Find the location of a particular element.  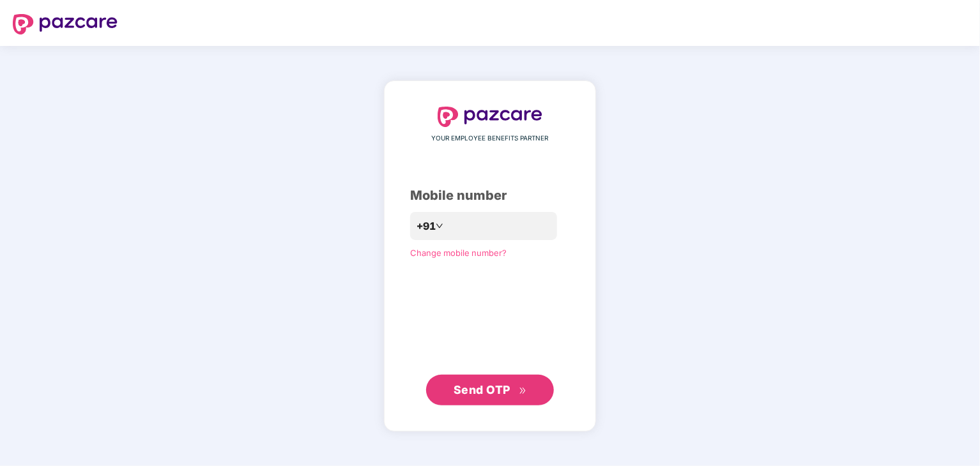

span: YOUR EMPLOYEE BENEFITS PARTNER is located at coordinates (490, 138).